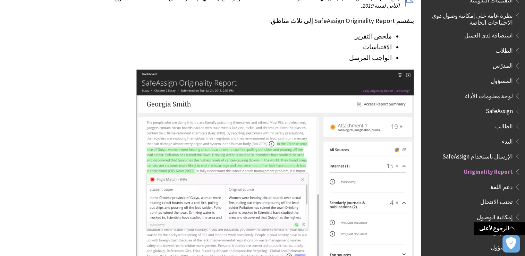 The width and height of the screenshot is (525, 256). What do you see at coordinates (473, 179) in the screenshot?
I see `nav: Book outline for Blackboard SafeAssign` at bounding box center [473, 179].